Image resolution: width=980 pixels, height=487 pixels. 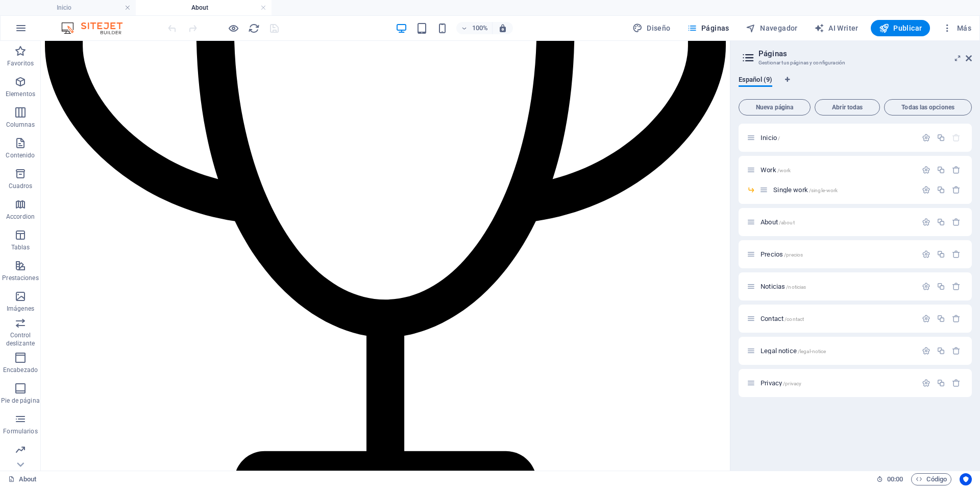 I want to click on p: Pie de página, so click(x=20, y=401).